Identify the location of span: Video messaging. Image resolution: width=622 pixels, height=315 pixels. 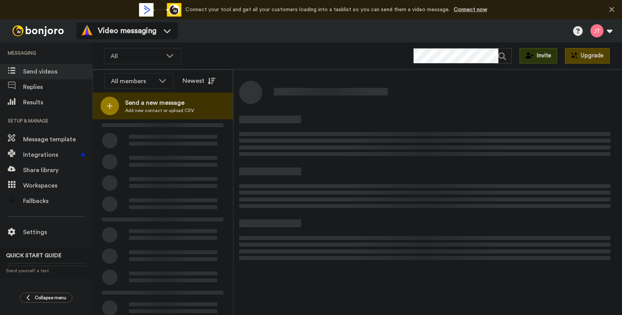
(127, 31).